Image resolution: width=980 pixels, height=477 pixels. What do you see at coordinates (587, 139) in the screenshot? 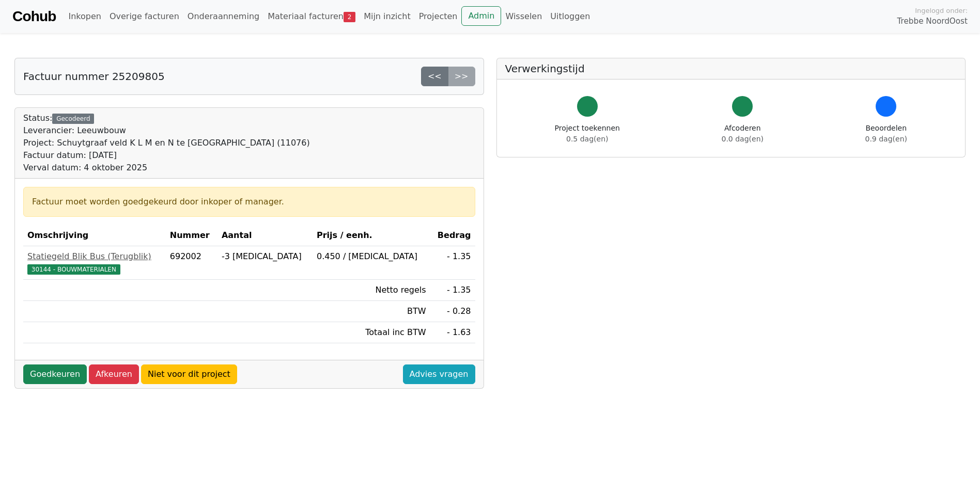
I see `span: 0.5 dag(en)` at bounding box center [587, 139].